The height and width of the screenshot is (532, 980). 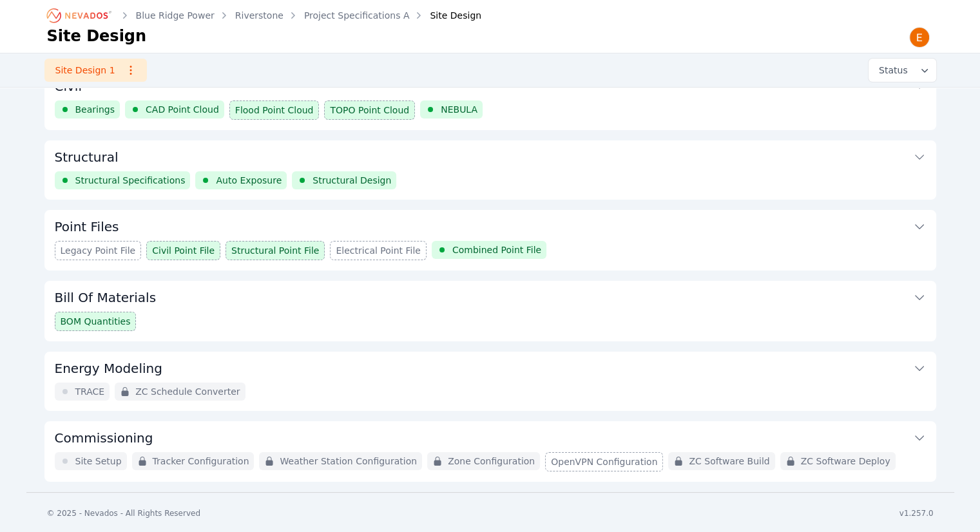 What do you see at coordinates (491, 226) in the screenshot?
I see `button: Point Files` at bounding box center [491, 226].